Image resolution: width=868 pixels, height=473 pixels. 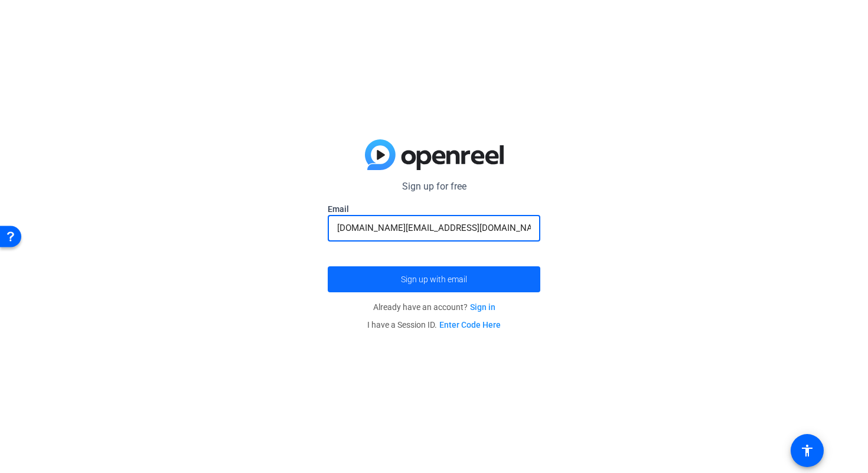 What do you see at coordinates (482, 307) in the screenshot?
I see `a: Sign in` at bounding box center [482, 307].